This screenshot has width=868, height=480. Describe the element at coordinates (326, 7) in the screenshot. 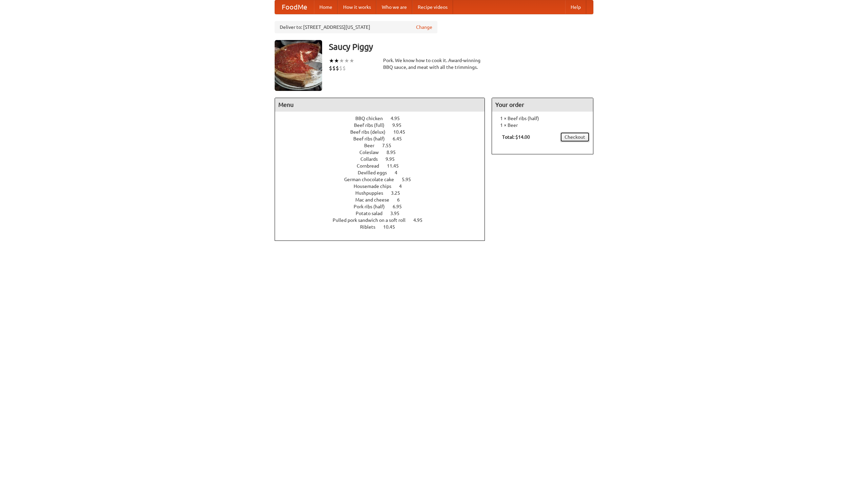

I see `a: Home` at that location.